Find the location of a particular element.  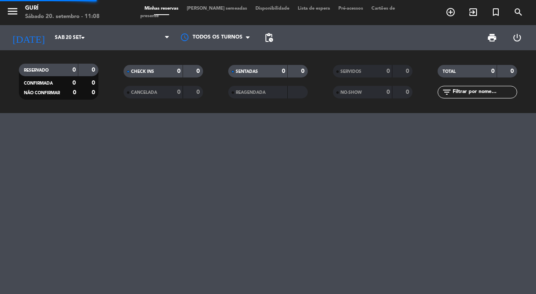

span: SERVIDOS is located at coordinates (351, 72).